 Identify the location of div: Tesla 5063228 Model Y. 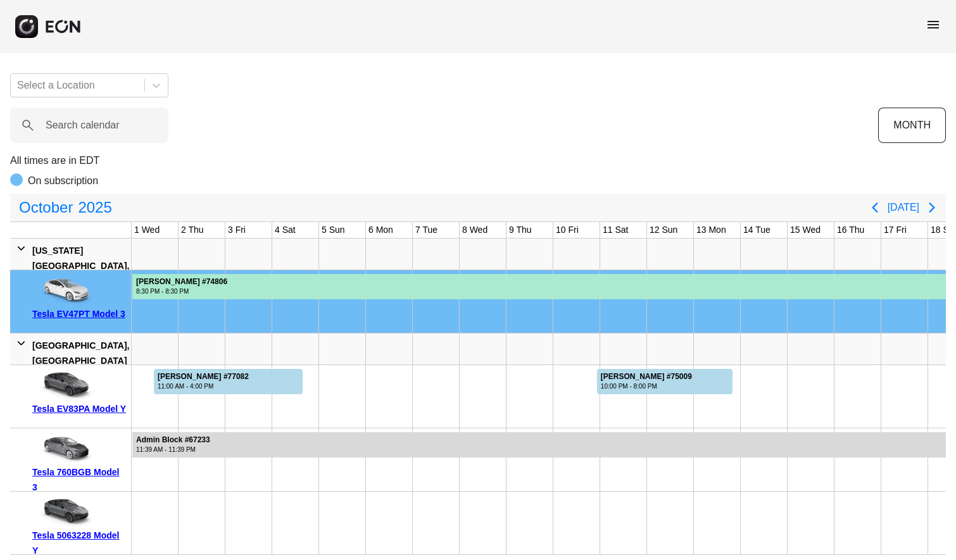
(79, 543).